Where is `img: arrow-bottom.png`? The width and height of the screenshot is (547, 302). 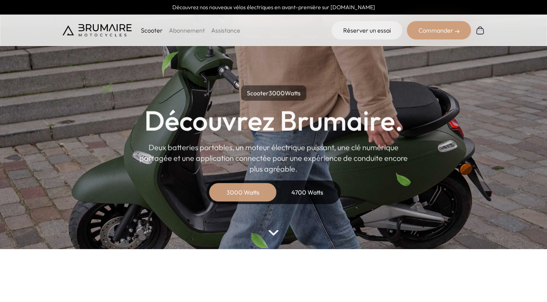 img: arrow-bottom.png is located at coordinates (273, 233).